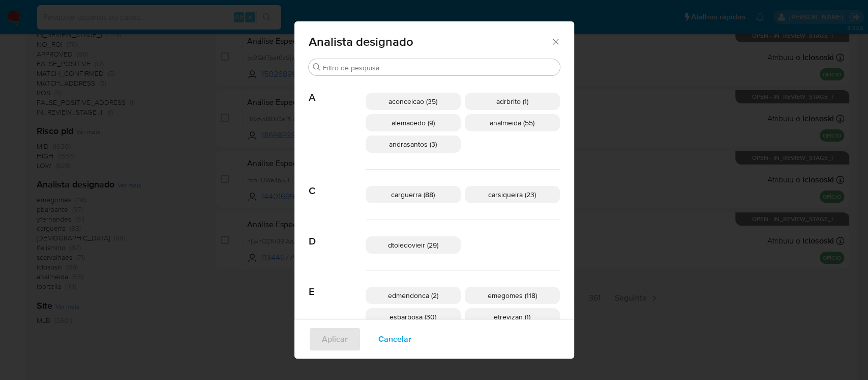 This screenshot has height=380, width=868. Describe the element at coordinates (316, 67) in the screenshot. I see `button: Procurar` at that location.